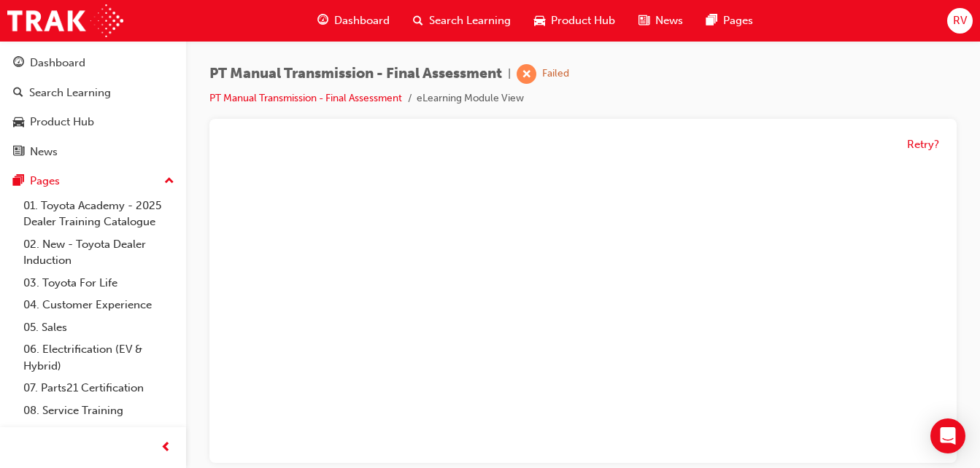 The height and width of the screenshot is (468, 980). What do you see at coordinates (65, 20) in the screenshot?
I see `a: Trak` at bounding box center [65, 20].